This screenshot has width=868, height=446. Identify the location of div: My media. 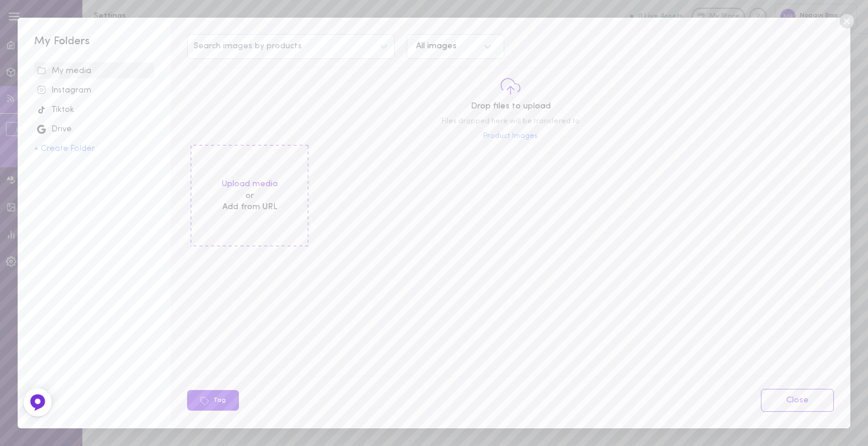
(94, 71).